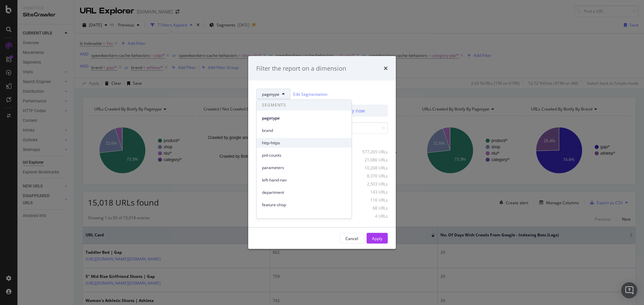 Image resolution: width=644 pixels, height=305 pixels. I want to click on div: 8,370 URLs, so click(371, 175).